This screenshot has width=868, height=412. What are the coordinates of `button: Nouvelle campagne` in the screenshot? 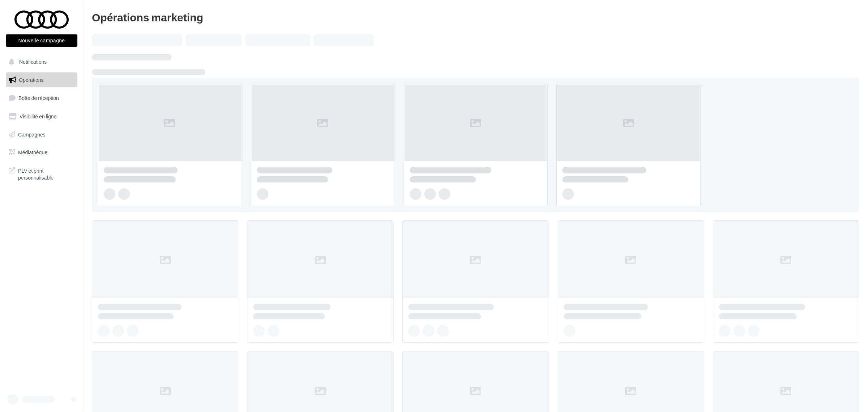 It's located at (42, 40).